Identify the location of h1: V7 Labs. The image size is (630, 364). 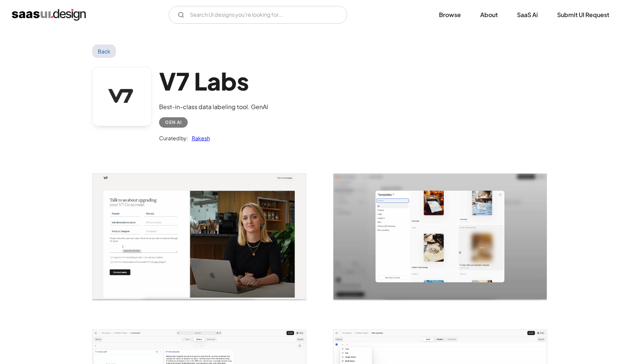
(213, 81).